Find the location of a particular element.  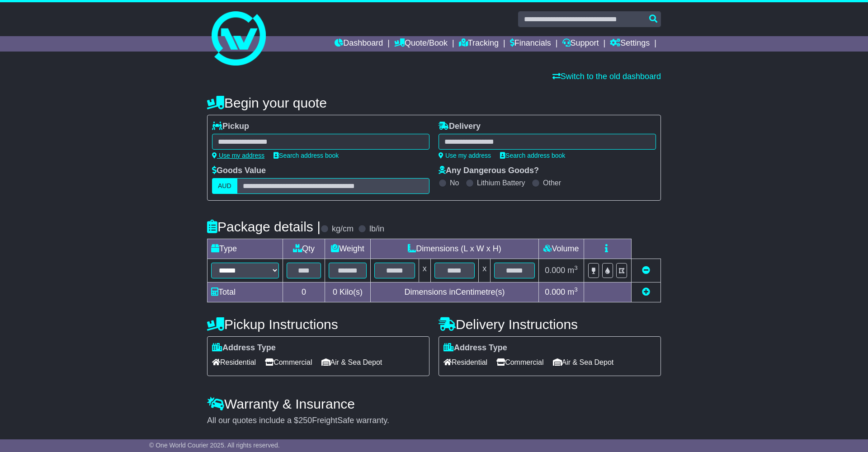

label: Delivery is located at coordinates (459, 126).